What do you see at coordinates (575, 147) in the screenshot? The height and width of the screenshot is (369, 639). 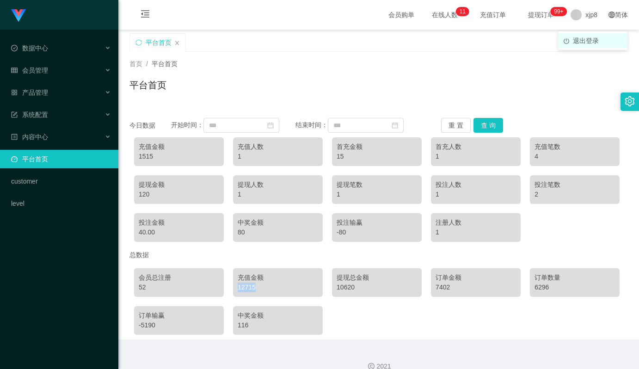 I see `div: 充值笔数` at bounding box center [575, 147].